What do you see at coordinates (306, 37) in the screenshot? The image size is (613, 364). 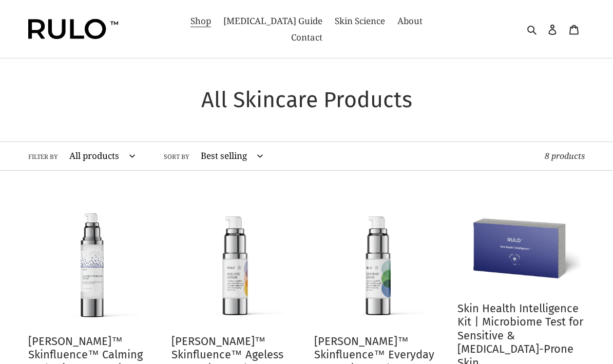 I see `span: Contact` at bounding box center [306, 37].